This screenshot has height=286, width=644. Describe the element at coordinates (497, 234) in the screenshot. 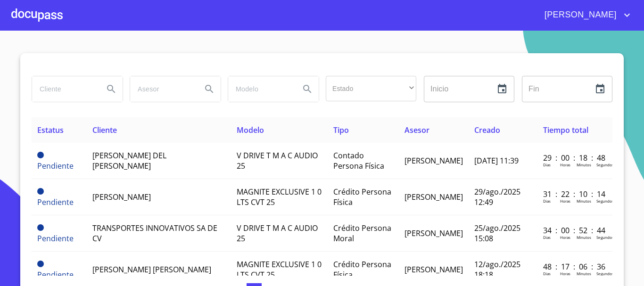

I see `span: 25/ago./2025 15:08` at that location.